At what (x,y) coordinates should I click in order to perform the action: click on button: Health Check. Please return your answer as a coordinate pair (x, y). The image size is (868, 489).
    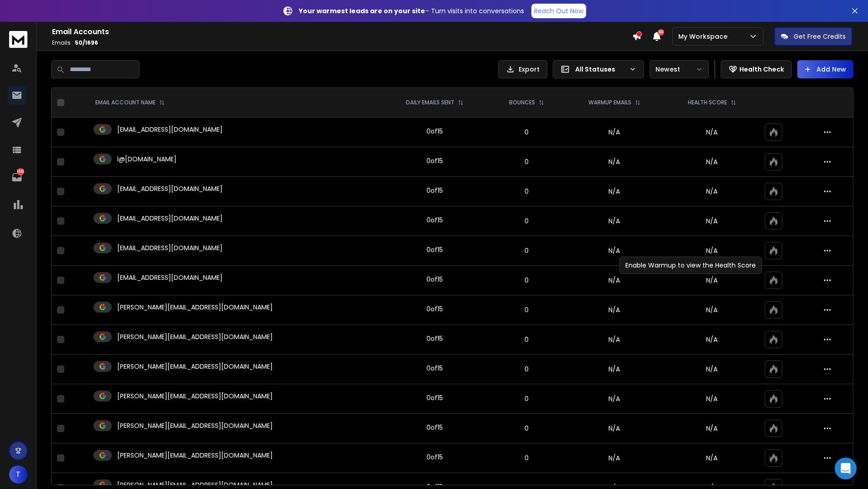
    Looking at the image, I should click on (756, 69).